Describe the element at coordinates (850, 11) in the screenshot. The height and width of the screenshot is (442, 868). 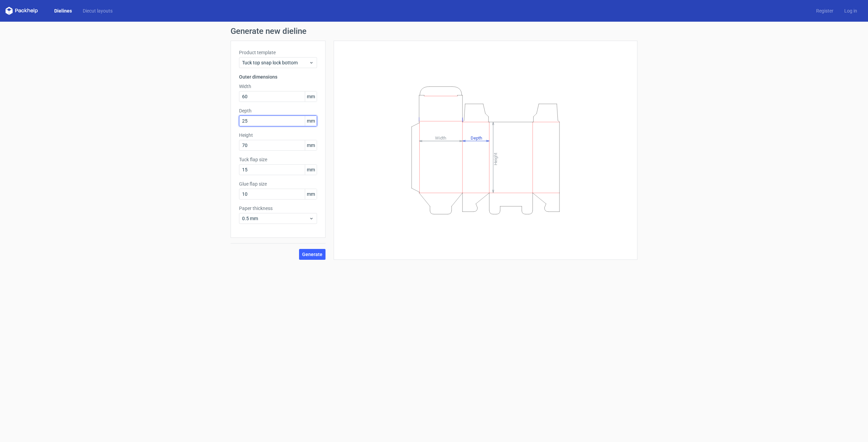
I see `a: Log in` at that location.